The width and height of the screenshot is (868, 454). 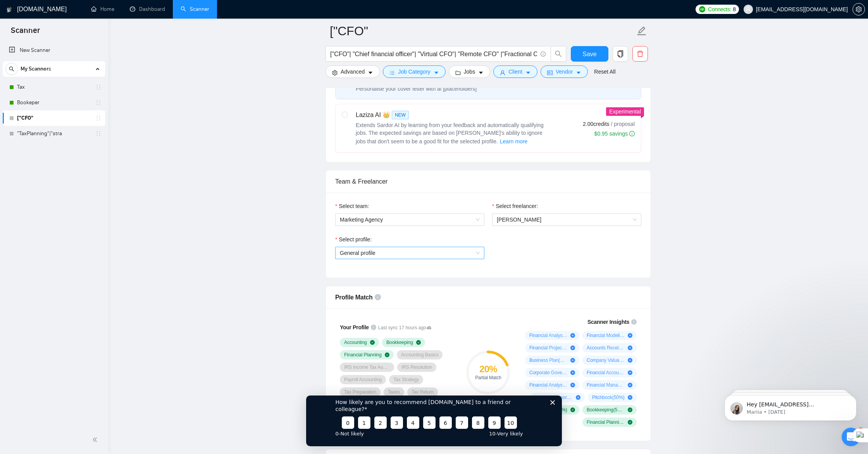 What do you see at coordinates (188, 27) in the screenshot?
I see `button: 9` at bounding box center [188, 27].